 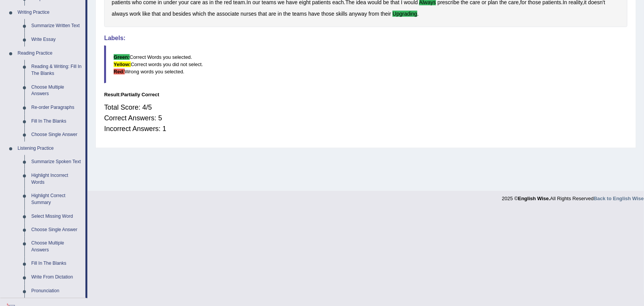 What do you see at coordinates (342, 14) in the screenshot?
I see `b: skills` at bounding box center [342, 14].